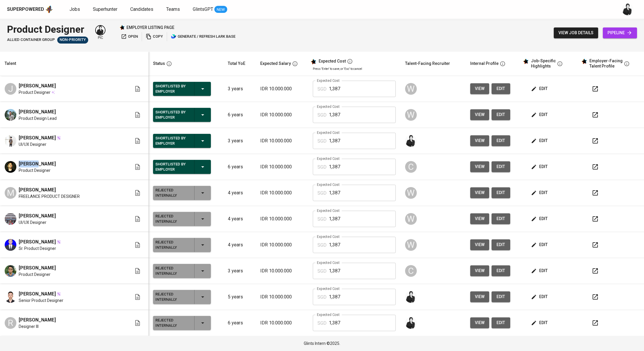  Describe the element at coordinates (354, 69) in the screenshot. I see `p: Press 'Enter' to save, or 'Esc' to cancel` at that location.